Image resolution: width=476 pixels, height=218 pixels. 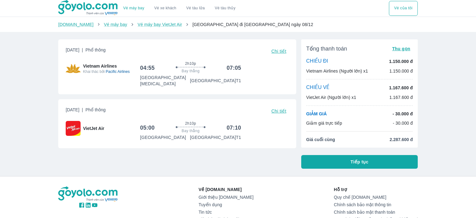 I want to click on button: Vé của tôi, so click(x=403, y=8).